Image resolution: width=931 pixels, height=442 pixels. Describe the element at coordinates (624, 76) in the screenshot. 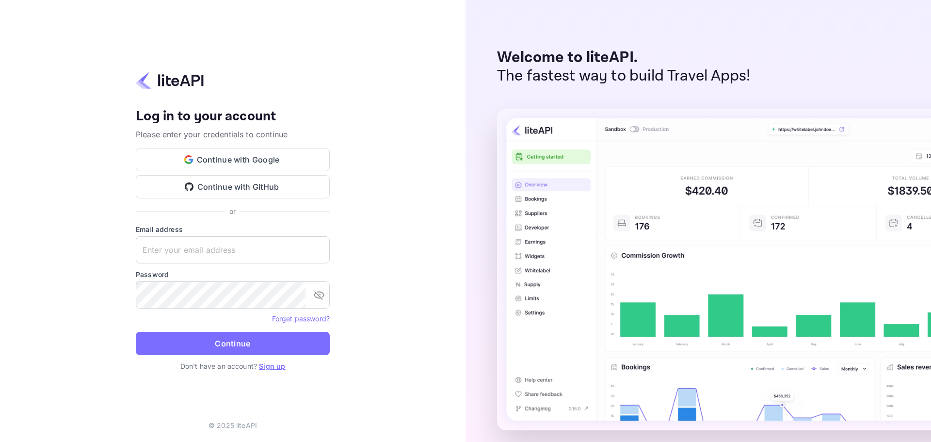

I see `p: The fastest way to build Travel Apps!` at that location.